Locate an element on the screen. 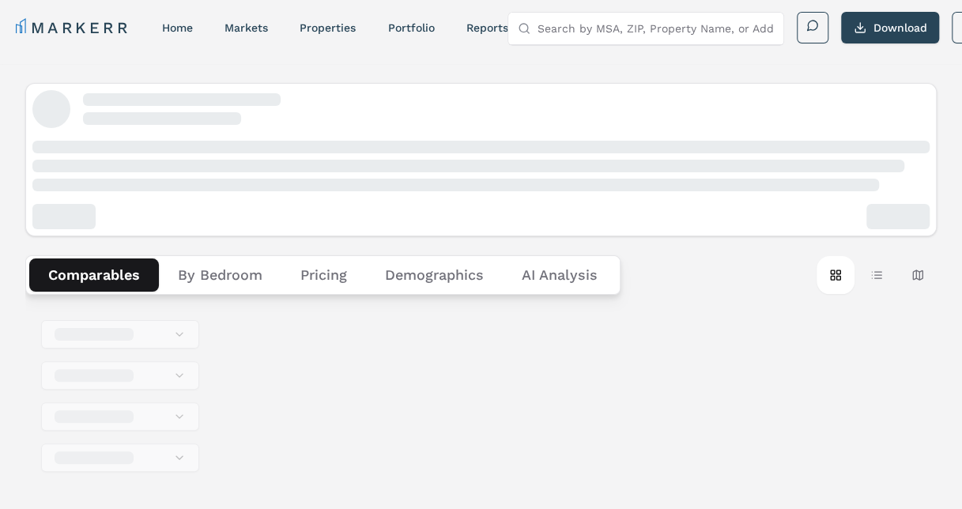 The image size is (962, 509). button: Pricing is located at coordinates (323, 275).